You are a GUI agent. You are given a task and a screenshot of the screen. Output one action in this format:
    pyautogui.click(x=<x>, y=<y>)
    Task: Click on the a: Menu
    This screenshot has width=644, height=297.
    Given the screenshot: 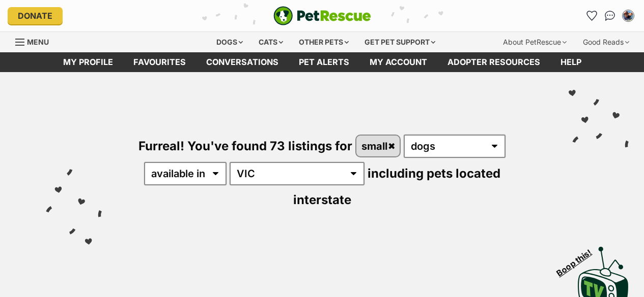 What is the action you would take?
    pyautogui.click(x=36, y=41)
    